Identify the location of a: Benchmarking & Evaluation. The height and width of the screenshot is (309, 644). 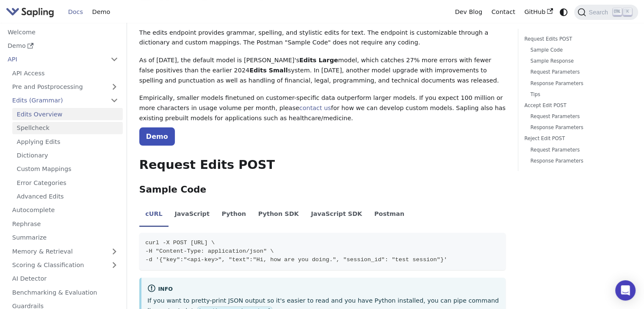
(65, 292).